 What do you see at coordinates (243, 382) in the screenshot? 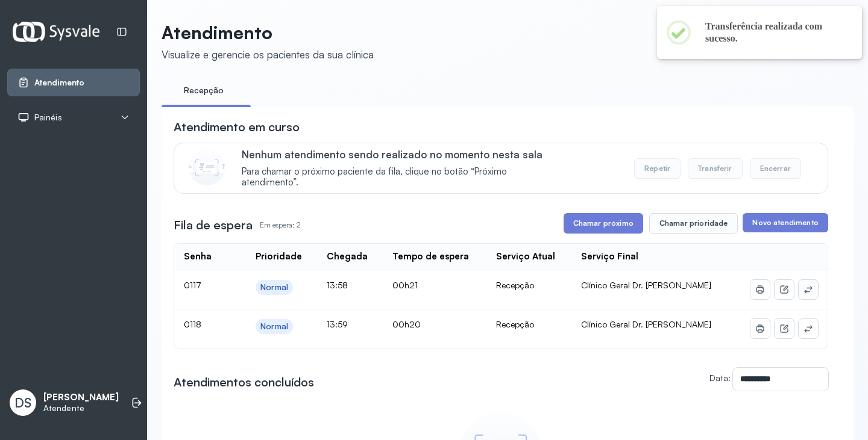
I see `h3: Atendimentos concluídos` at bounding box center [243, 382].